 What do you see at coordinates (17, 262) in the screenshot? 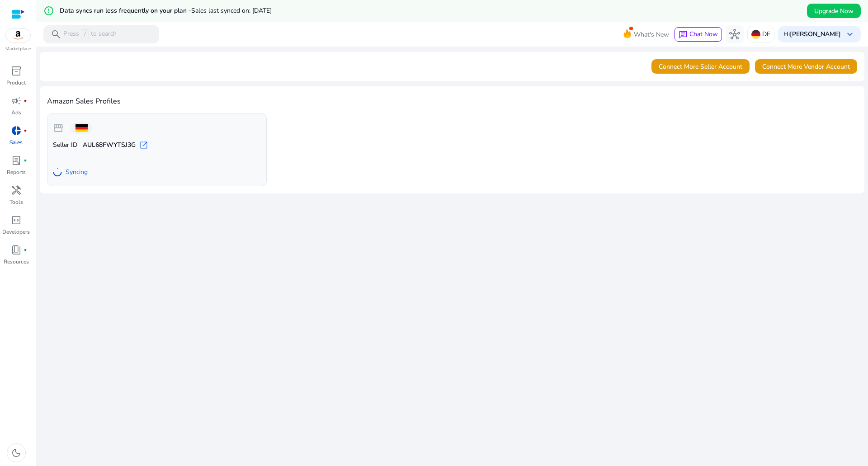
I see `p: Resources` at bounding box center [17, 262].